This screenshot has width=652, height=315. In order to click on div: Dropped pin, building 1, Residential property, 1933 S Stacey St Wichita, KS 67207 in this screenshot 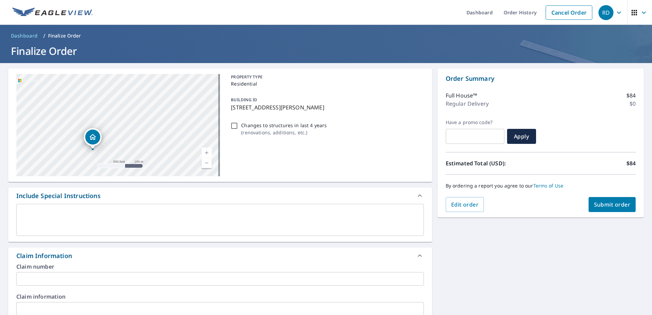, I will do `click(93, 139)`.